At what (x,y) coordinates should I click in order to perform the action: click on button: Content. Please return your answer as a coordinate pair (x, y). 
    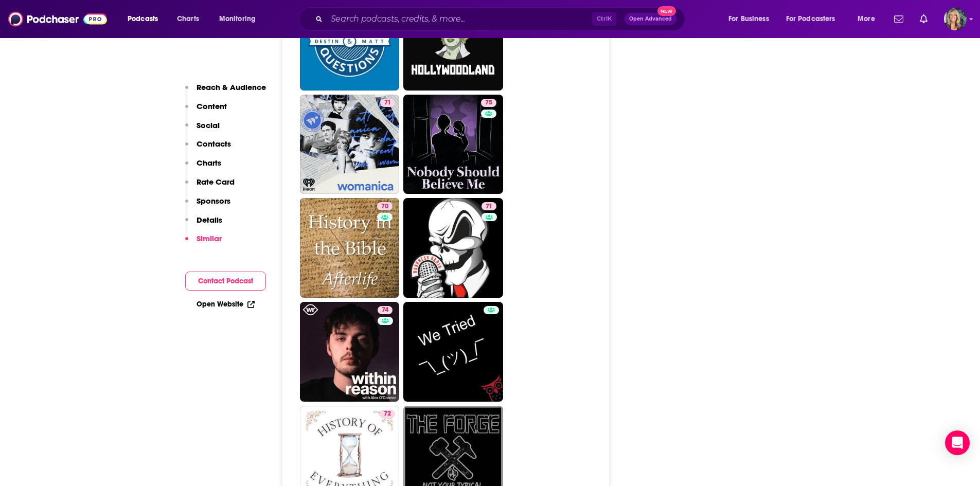
    Looking at the image, I should click on (206, 111).